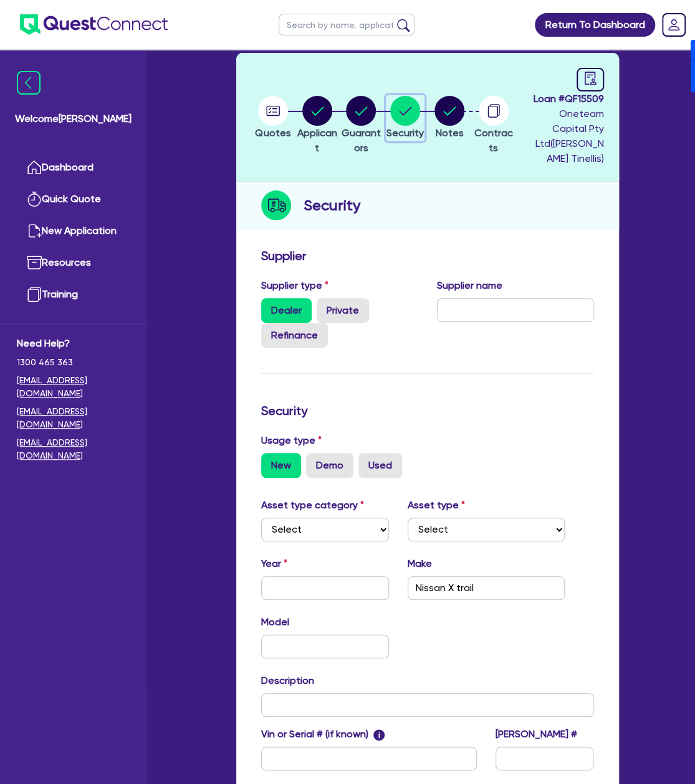 This screenshot has height=784, width=695. Describe the element at coordinates (361, 126) in the screenshot. I see `button: Guarantors` at that location.